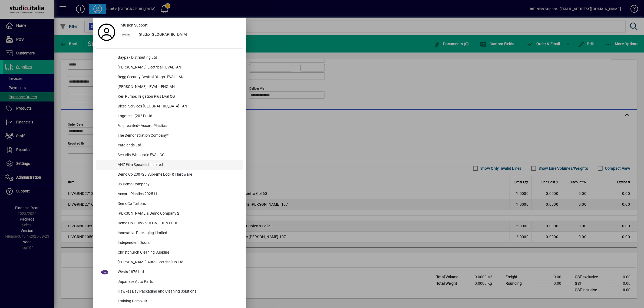 The height and width of the screenshot is (308, 644). I want to click on div: Keri Pumps Irrigation Plus Eval CG, so click(178, 97).